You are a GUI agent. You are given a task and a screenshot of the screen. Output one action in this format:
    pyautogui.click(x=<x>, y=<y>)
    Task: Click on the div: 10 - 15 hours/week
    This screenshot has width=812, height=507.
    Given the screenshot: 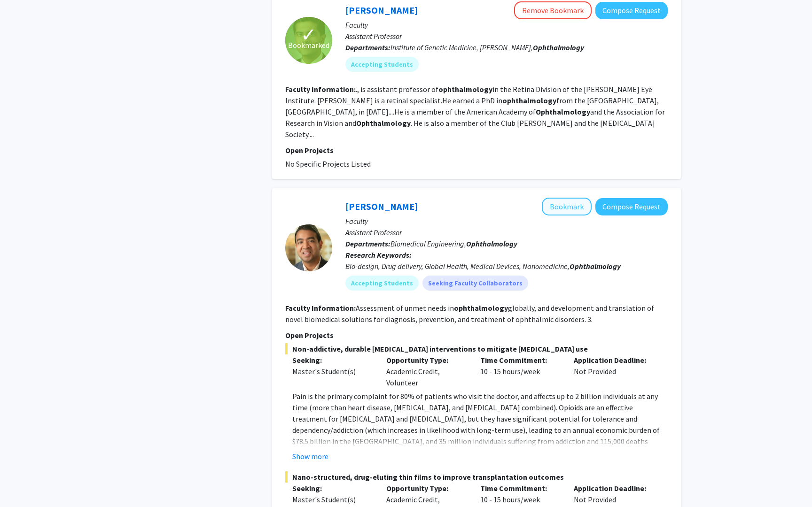 What is the action you would take?
    pyautogui.click(x=520, y=372)
    